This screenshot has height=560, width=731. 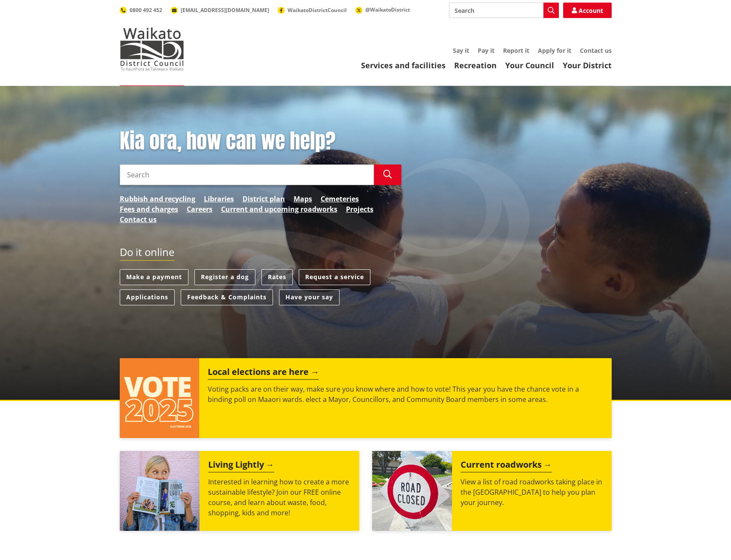 I want to click on a: Your District, so click(x=587, y=65).